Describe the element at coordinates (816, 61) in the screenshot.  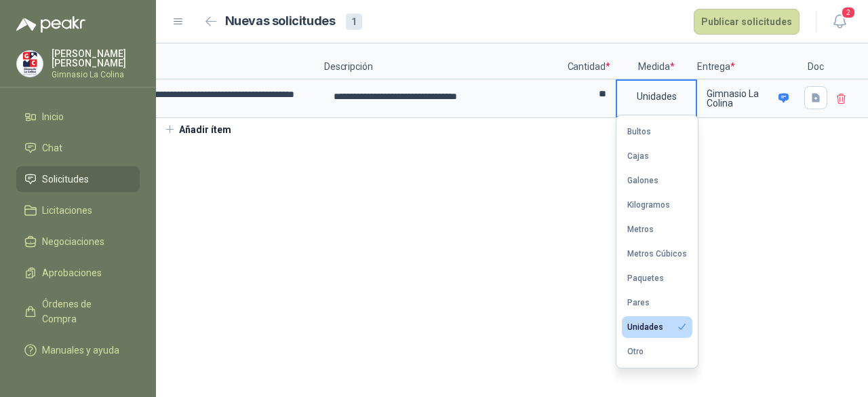
I see `p: Doc` at that location.